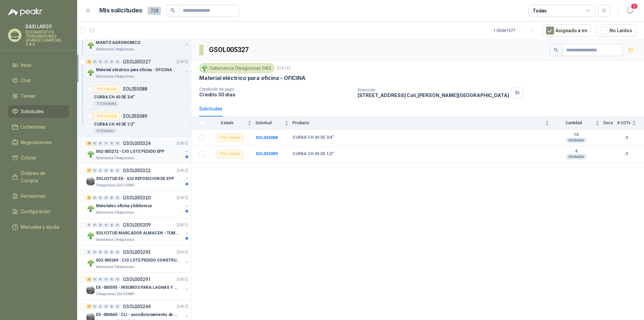 The height and width of the screenshot is (320, 644). What do you see at coordinates (556, 50) in the screenshot?
I see `span: search` at bounding box center [556, 50].